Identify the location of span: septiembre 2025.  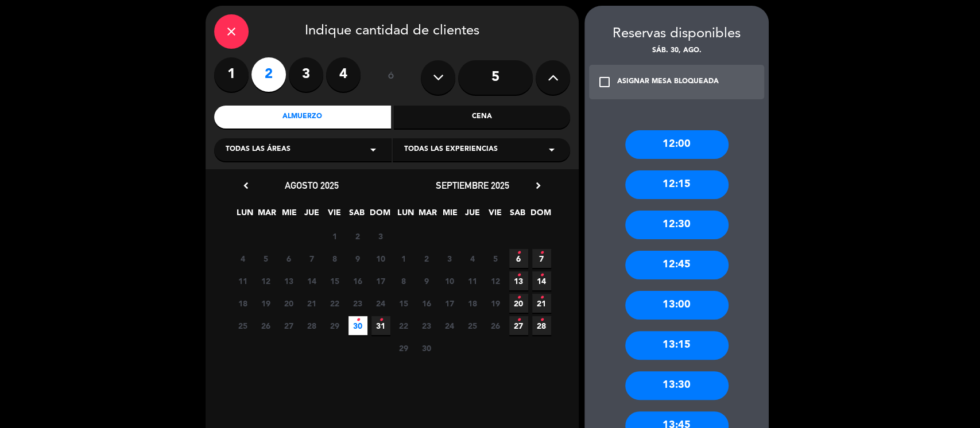
(472, 185).